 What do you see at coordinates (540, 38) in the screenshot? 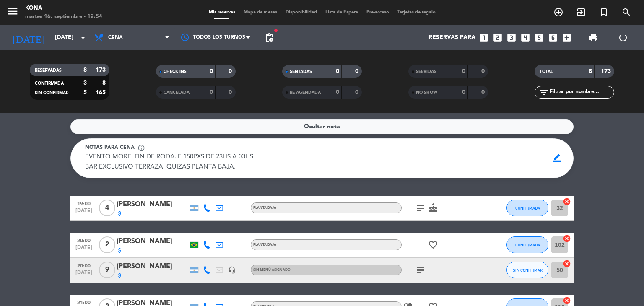
I see `i: looks_5` at bounding box center [540, 38].